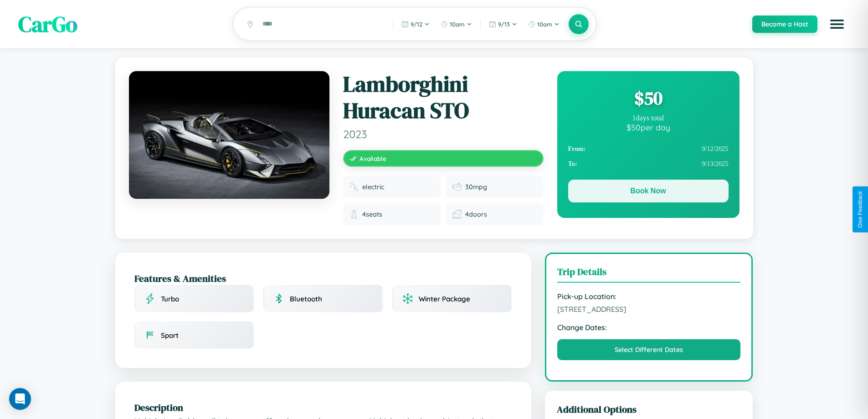  What do you see at coordinates (229, 135) in the screenshot?
I see `img: Lamborghini Huracan STO 2023` at bounding box center [229, 135].